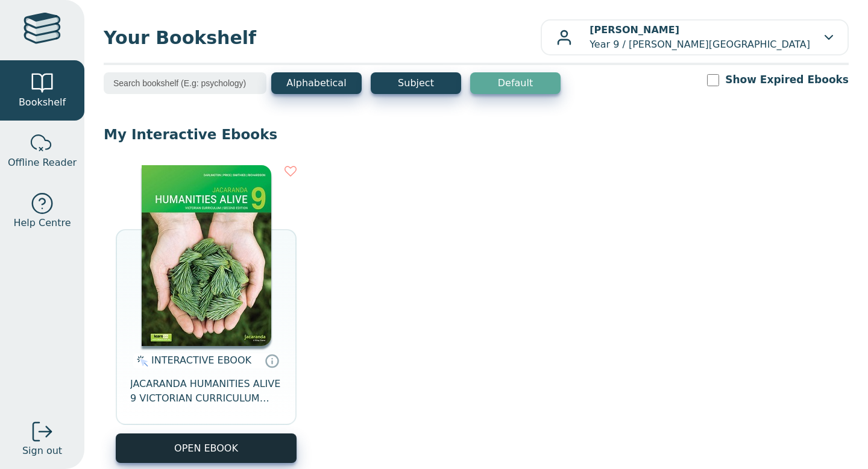 Image resolution: width=868 pixels, height=469 pixels. What do you see at coordinates (206, 448) in the screenshot?
I see `button: OPEN EBOOK` at bounding box center [206, 448].